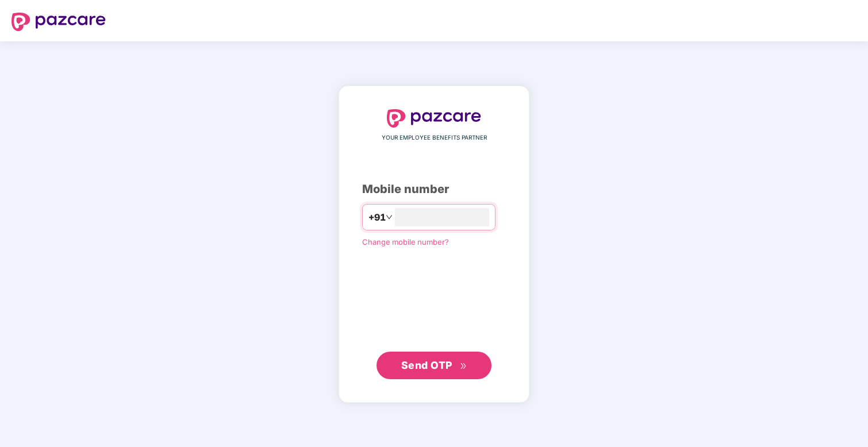 The image size is (868, 447). I want to click on div: Mobile number, so click(434, 189).